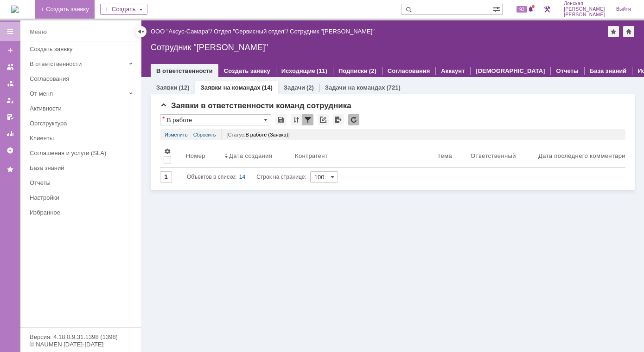 This screenshot has width=644, height=352. What do you see at coordinates (78, 93) in the screenshot?
I see `div: От меня` at bounding box center [78, 93].